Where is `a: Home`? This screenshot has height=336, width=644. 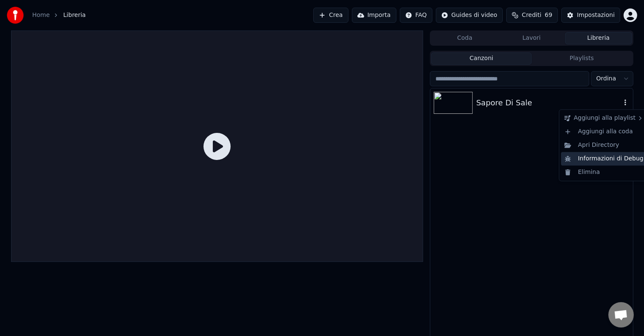
a: Home is located at coordinates (41, 15).